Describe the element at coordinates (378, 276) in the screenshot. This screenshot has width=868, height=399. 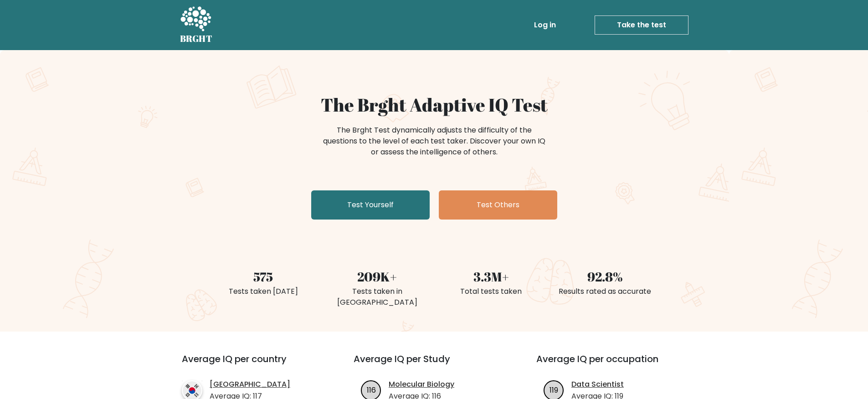
I see `div: 209K+` at that location.